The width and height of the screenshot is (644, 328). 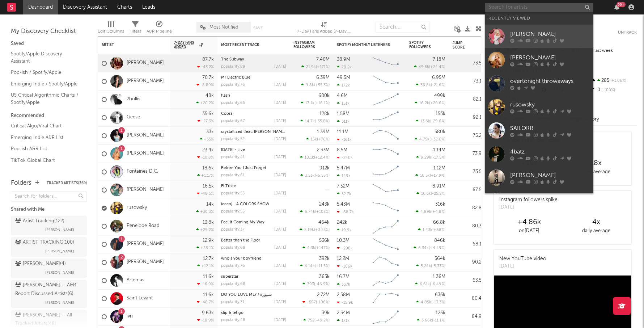 I want to click on span: 15k, so click(x=314, y=140).